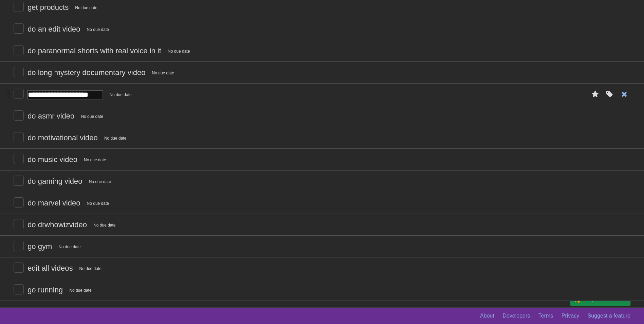 Image resolution: width=644 pixels, height=324 pixels. Describe the element at coordinates (87, 72) in the screenshot. I see `span: do long mystery documentary video` at that location.